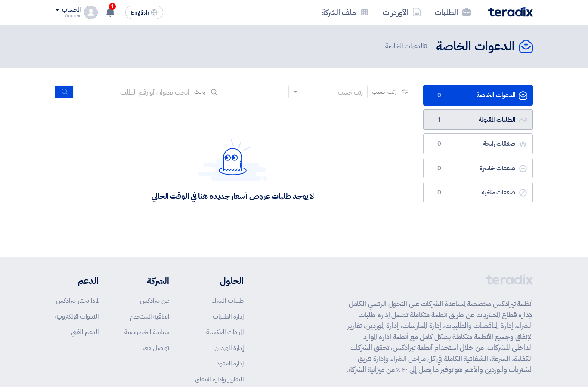  What do you see at coordinates (147, 332) in the screenshot?
I see `a: سياسة الخصوصية` at bounding box center [147, 332].